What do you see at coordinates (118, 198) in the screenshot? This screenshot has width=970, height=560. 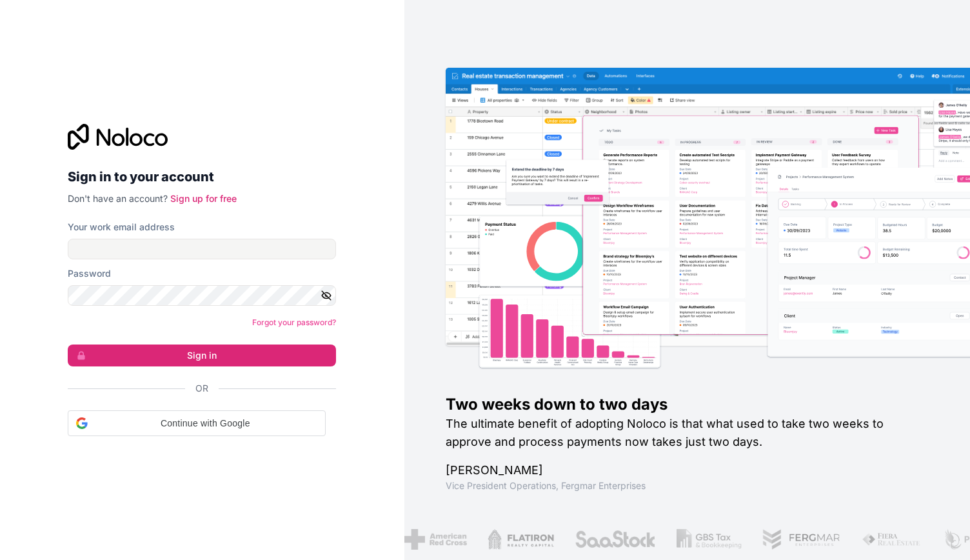 I see `span: Don't have an account?` at bounding box center [118, 198].